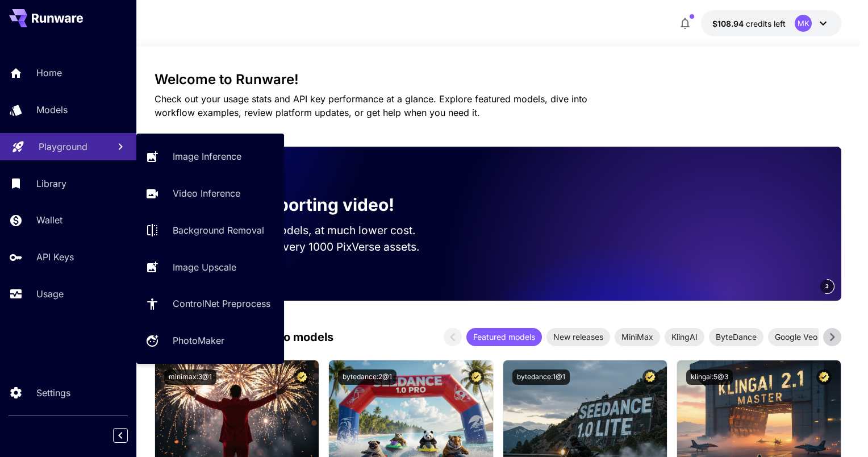 The width and height of the screenshot is (868, 457). What do you see at coordinates (55, 257) in the screenshot?
I see `p: API Keys` at bounding box center [55, 257].